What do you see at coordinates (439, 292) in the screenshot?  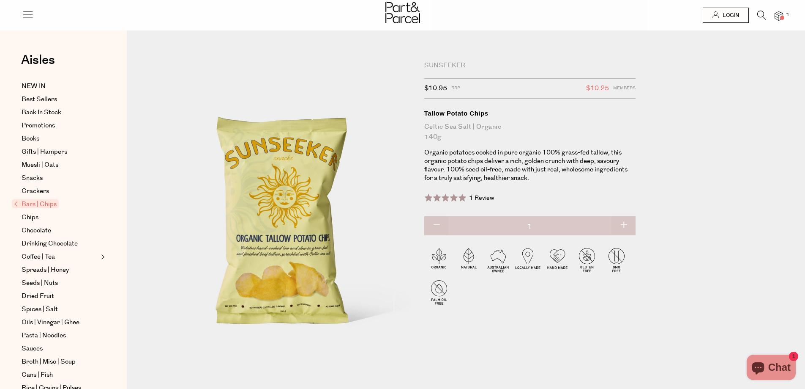 I see `img: P_P-ICONS-Live_Bec_V11_Palm_Oil_Free.svg` at bounding box center [439, 292].